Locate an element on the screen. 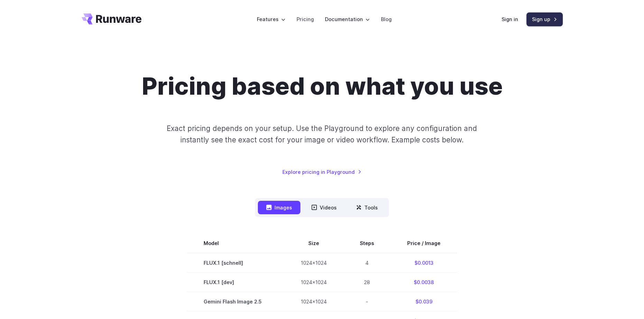  a: Blog is located at coordinates (386, 19).